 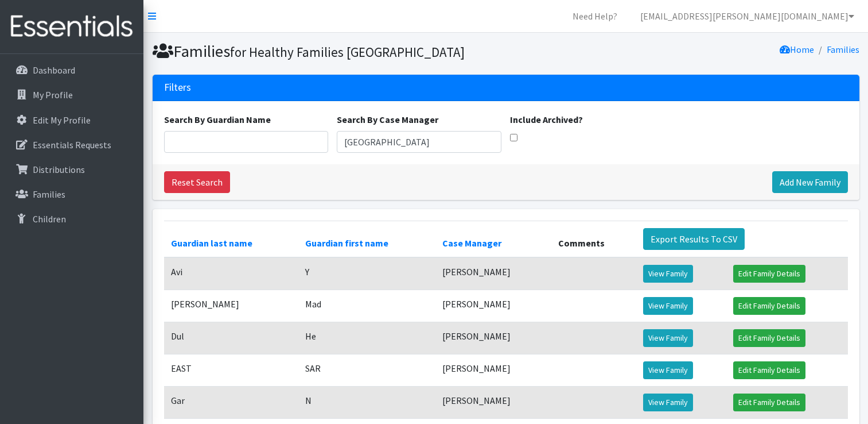 What do you see at coordinates (546, 119) in the screenshot?
I see `label: Include Archived?` at bounding box center [546, 119].